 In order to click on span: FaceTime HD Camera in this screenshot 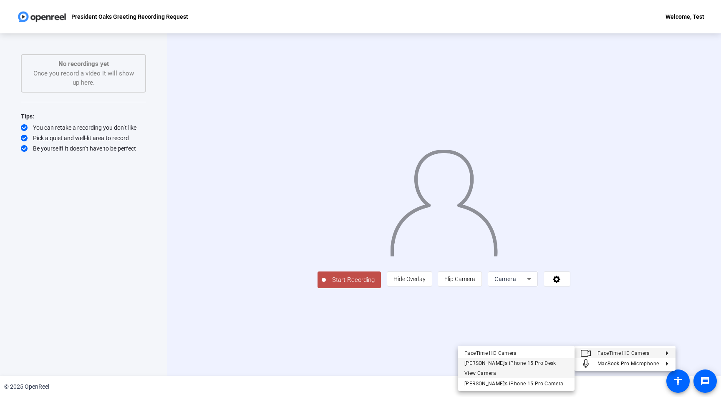, I will do `click(624, 353)`.